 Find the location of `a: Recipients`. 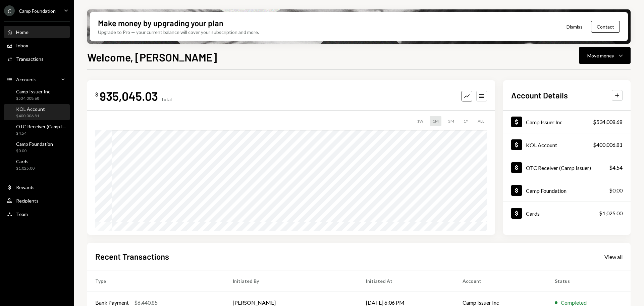

a: Recipients is located at coordinates (37, 201).